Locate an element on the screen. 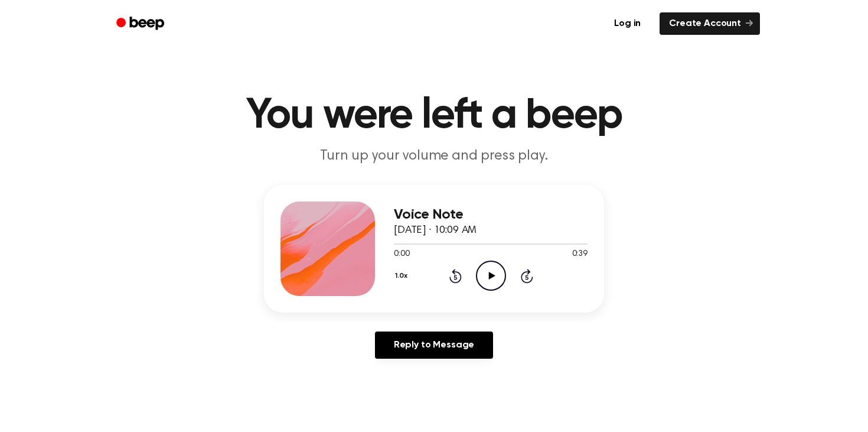 The width and height of the screenshot is (868, 432). p: Turn up your volume and press play. is located at coordinates (434, 156).